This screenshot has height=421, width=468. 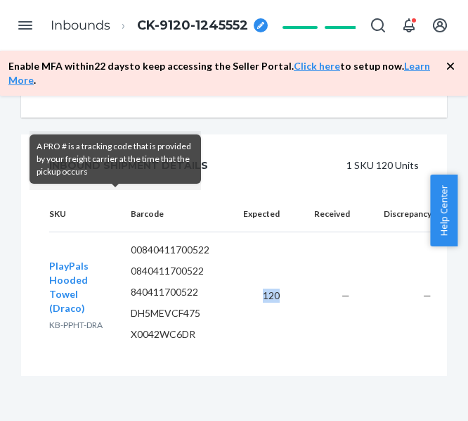 What do you see at coordinates (378, 25) in the screenshot?
I see `button: Open Search Box` at bounding box center [378, 25].